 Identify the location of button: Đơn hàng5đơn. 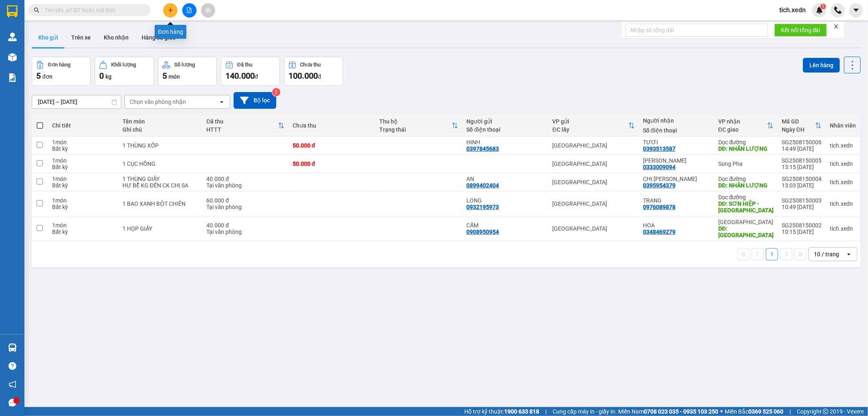
(61, 71).